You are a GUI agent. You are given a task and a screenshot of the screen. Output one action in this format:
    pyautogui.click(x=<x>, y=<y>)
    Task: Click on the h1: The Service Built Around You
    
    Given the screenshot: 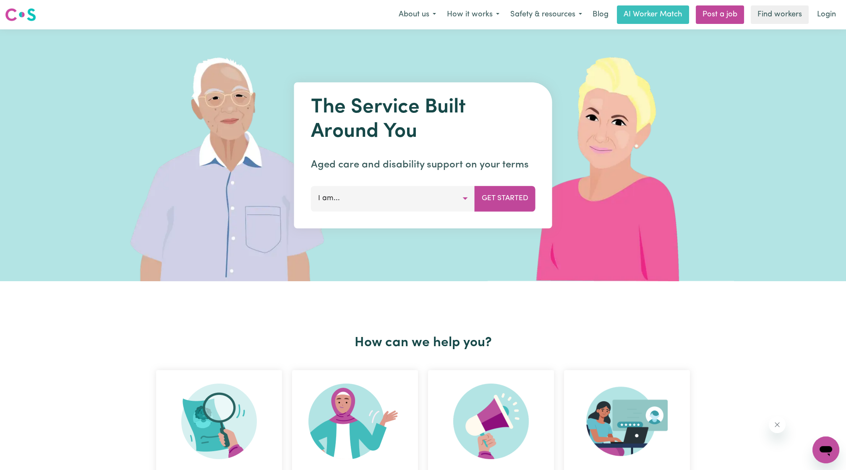 What is the action you would take?
    pyautogui.click(x=423, y=120)
    